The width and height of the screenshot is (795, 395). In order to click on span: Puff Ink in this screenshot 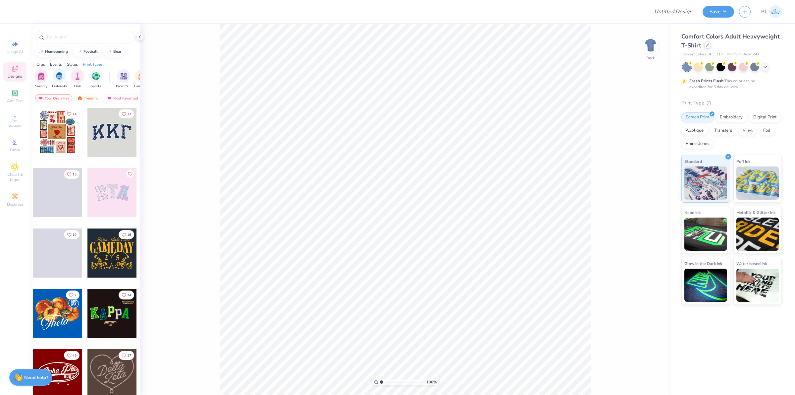, I will do `click(744, 161)`.